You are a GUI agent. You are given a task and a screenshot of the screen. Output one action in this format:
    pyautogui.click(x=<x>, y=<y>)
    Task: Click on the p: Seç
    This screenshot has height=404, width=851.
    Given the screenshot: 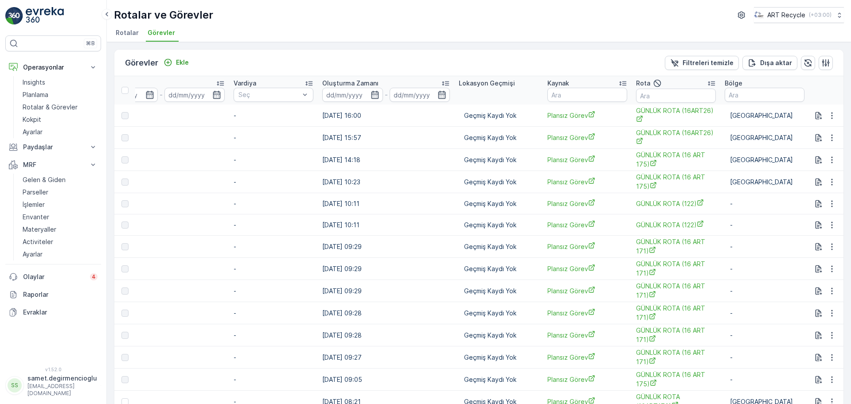 What is the action you would take?
    pyautogui.click(x=269, y=95)
    